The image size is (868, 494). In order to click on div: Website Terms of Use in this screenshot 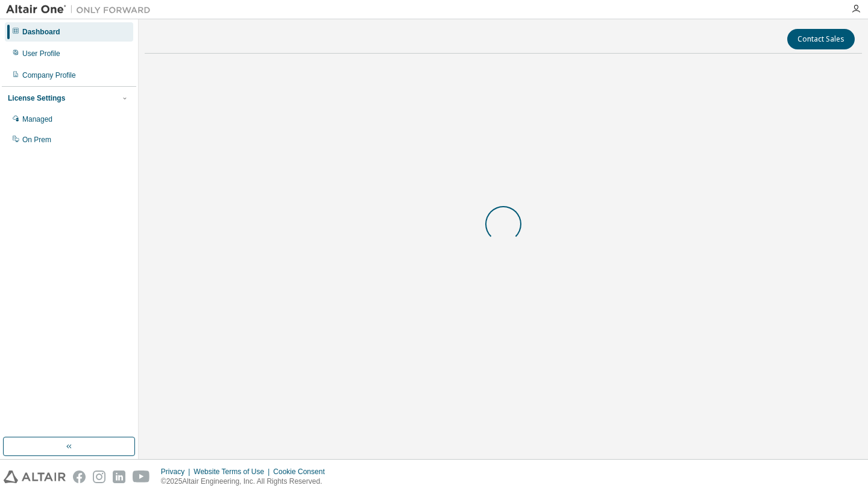, I will do `click(233, 472)`.